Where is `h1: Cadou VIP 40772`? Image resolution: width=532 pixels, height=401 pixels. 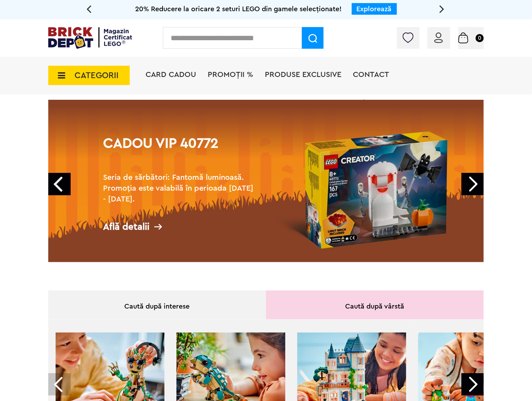
h1: Cadou VIP 40772 is located at coordinates (181, 150).